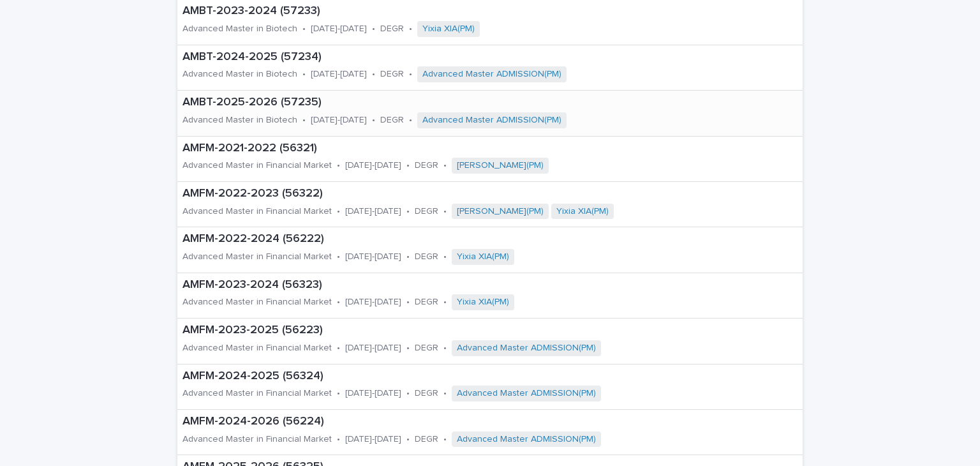 The image size is (980, 466). I want to click on p: AMFM-2022-2023 (56322), so click(470, 194).